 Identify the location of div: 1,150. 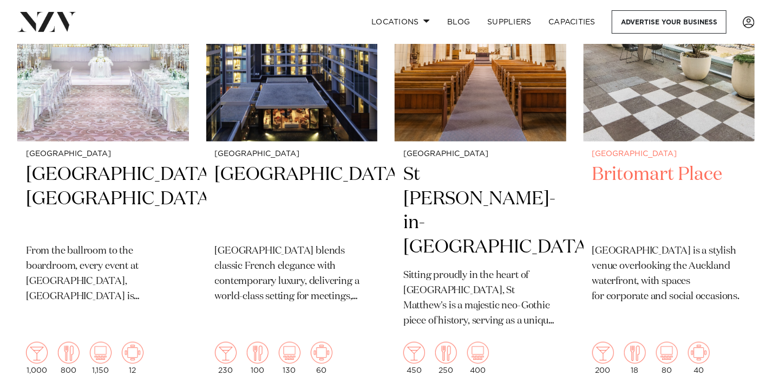
(101, 358).